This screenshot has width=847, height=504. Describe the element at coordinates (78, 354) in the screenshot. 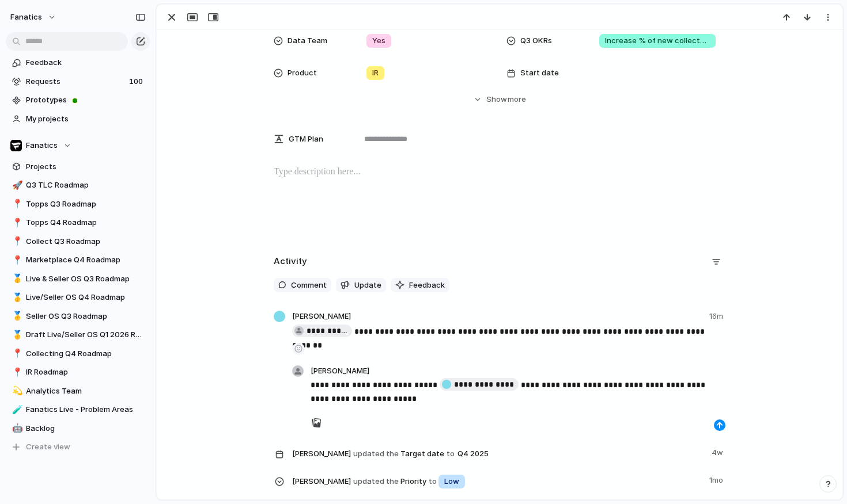

I see `div: 📍Collecting Q4 Roadmap` at that location.